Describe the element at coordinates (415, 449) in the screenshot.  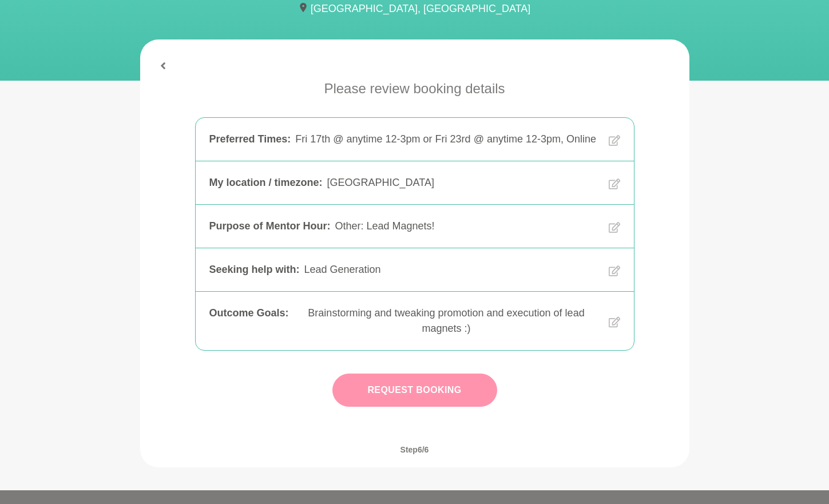
I see `span: Step 6 / 6` at that location.